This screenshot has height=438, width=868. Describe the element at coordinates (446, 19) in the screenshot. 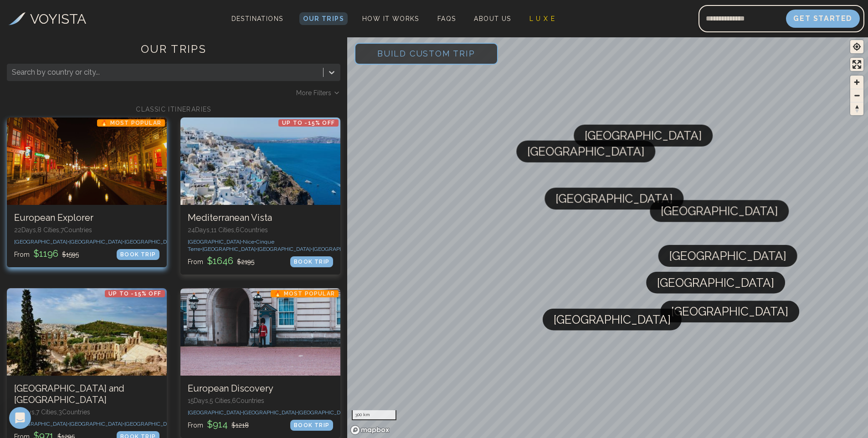

I see `a: FAQs` at that location.